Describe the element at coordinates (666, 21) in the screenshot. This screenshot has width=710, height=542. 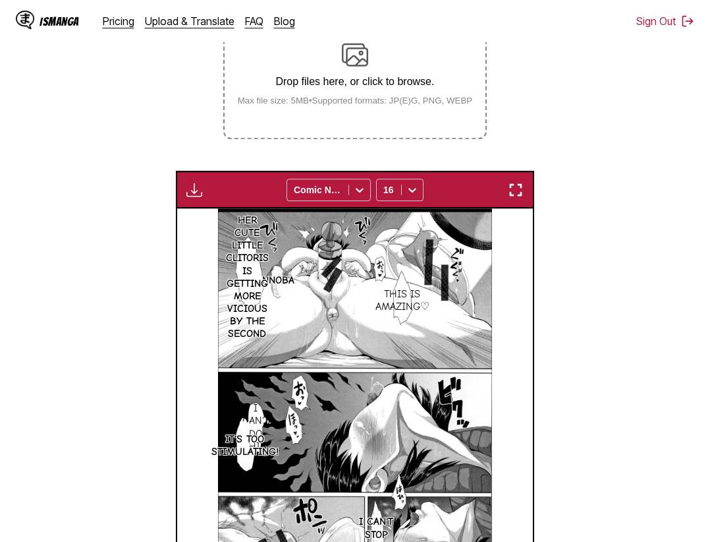
I see `button: Sign Out` at that location.